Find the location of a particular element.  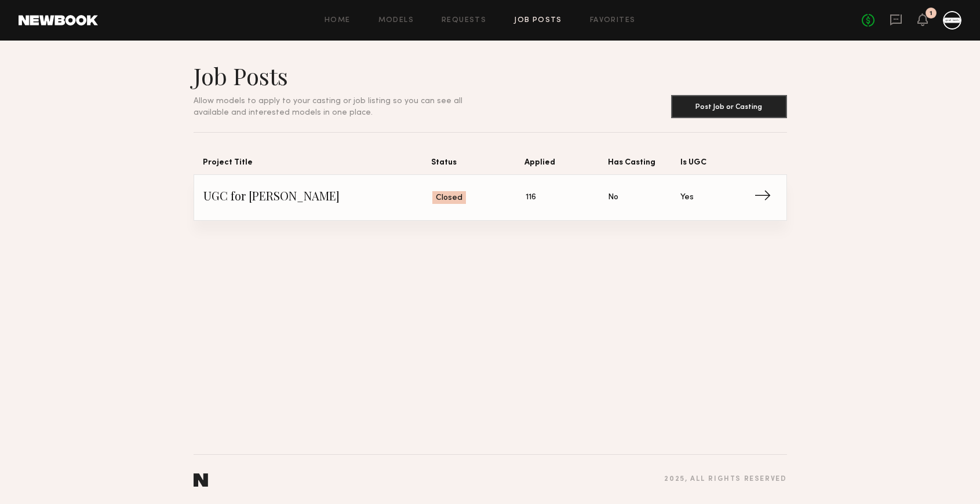

span: No is located at coordinates (613, 197).